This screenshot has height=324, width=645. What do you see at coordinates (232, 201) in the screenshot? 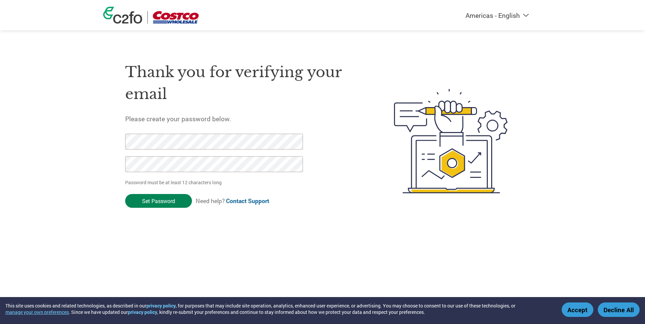
I see `span: Need help?` at bounding box center [232, 201].